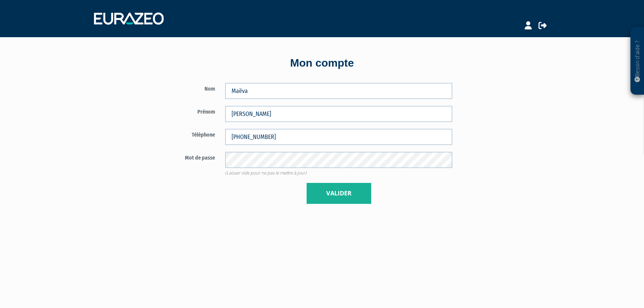 The height and width of the screenshot is (308, 644). Describe the element at coordinates (181, 157) in the screenshot. I see `label: Mot de passe` at that location.